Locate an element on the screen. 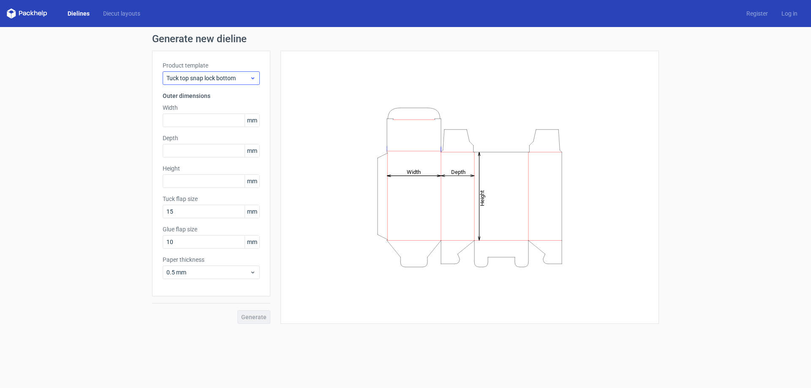  tspan: Width is located at coordinates (413, 171).